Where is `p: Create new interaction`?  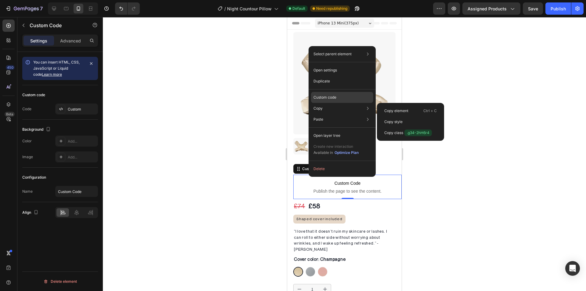 p: Create new interaction is located at coordinates (336, 146).